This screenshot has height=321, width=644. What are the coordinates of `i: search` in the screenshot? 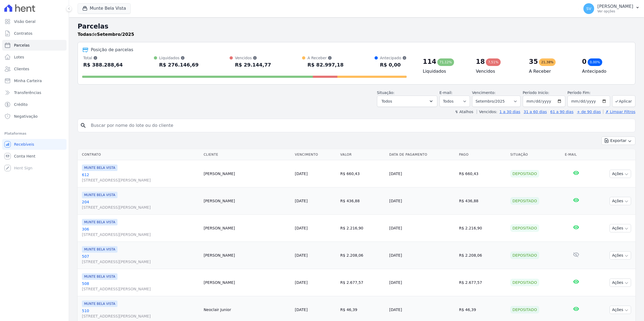 It's located at (83, 126).